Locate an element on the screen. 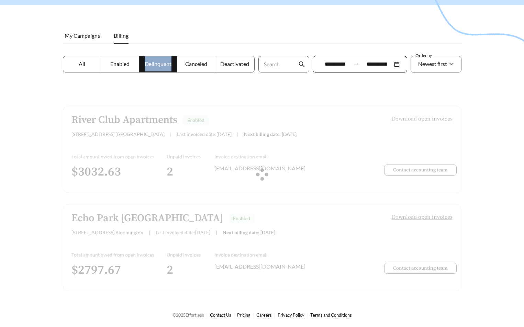 The height and width of the screenshot is (327, 524). a: Careers is located at coordinates (264, 315).